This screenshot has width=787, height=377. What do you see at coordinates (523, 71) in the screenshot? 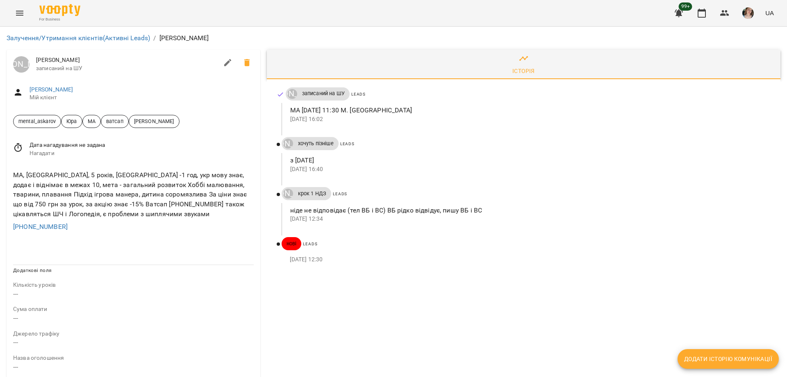
I see `div: Історія` at bounding box center [523, 71].